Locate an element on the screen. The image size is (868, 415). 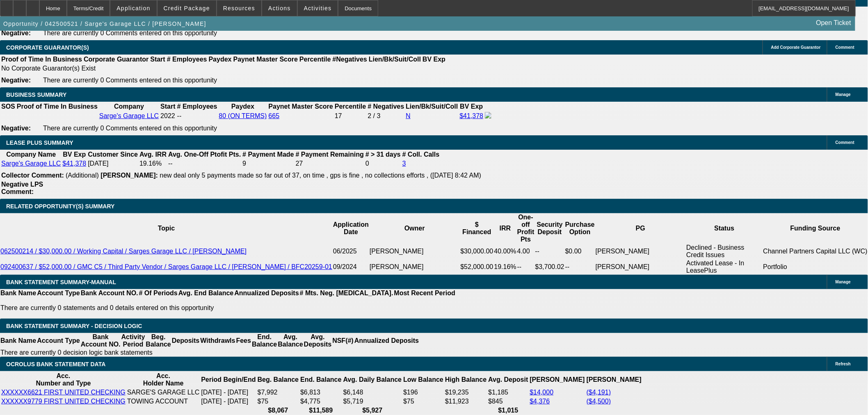
th: $1,015 is located at coordinates (507, 411).